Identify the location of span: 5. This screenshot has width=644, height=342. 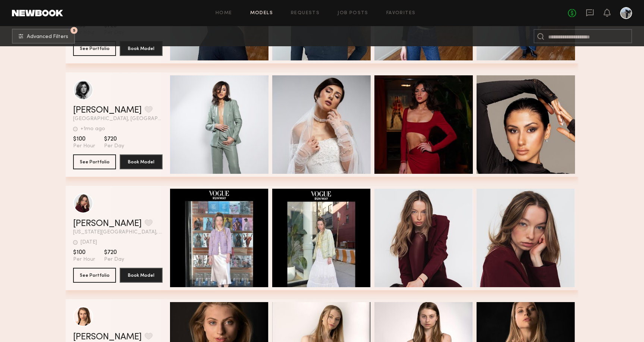
(74, 30).